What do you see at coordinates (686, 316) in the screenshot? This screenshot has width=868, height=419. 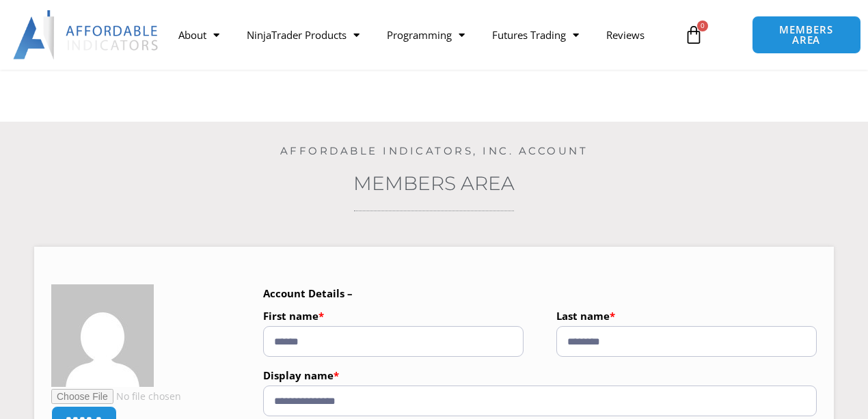 I see `label: Last name` at bounding box center [686, 316].